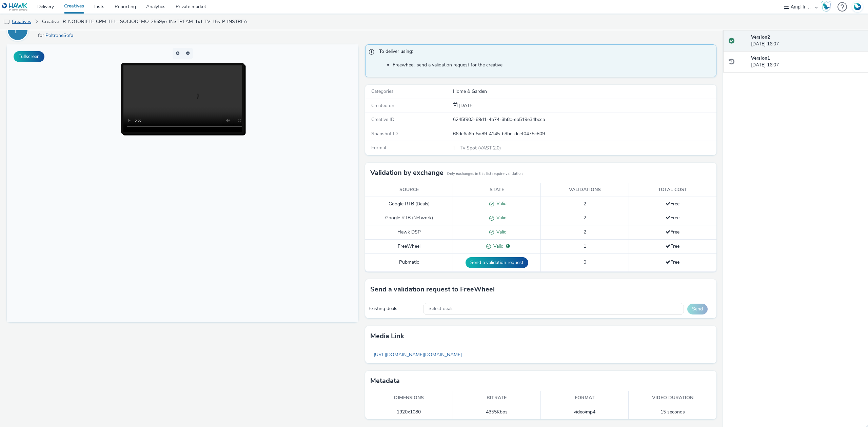 This screenshot has height=427, width=868. I want to click on th: Source, so click(409, 190).